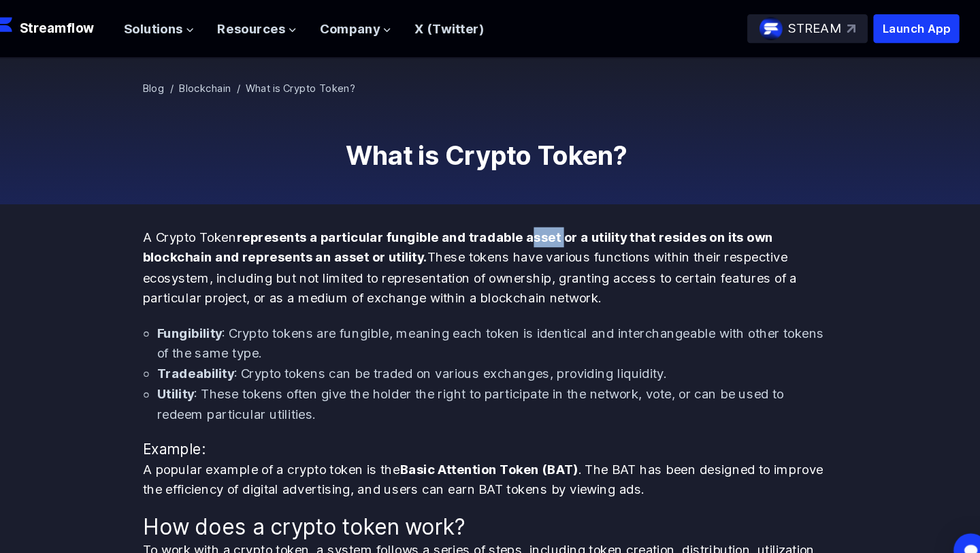 The width and height of the screenshot is (980, 553). What do you see at coordinates (195, 374) in the screenshot?
I see `strong: Utility` at bounding box center [195, 374].